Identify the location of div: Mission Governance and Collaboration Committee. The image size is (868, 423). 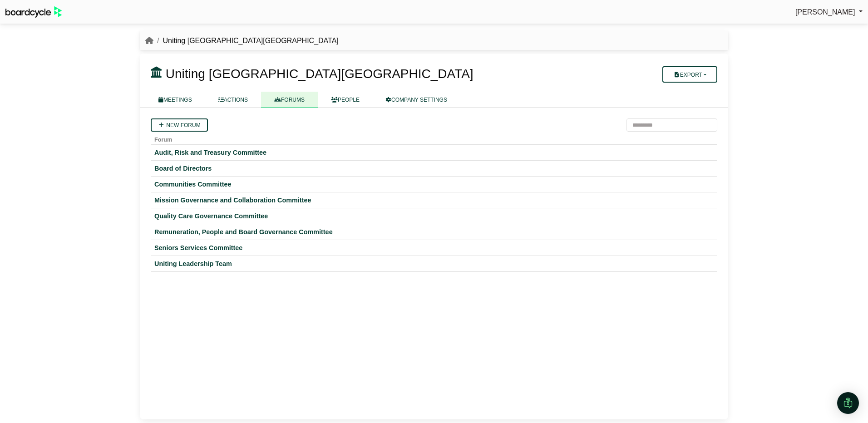
(434, 200).